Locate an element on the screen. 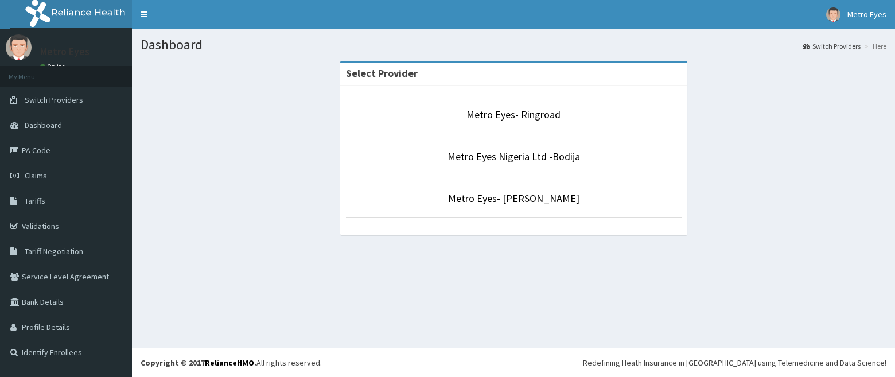  span: Tariffs is located at coordinates (35, 201).